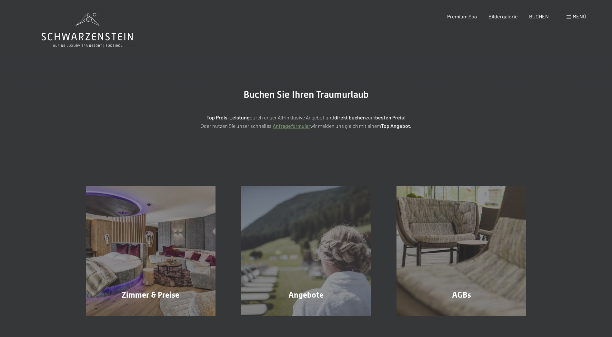 This screenshot has height=337, width=612. I want to click on strong: direkt buchen, so click(350, 117).